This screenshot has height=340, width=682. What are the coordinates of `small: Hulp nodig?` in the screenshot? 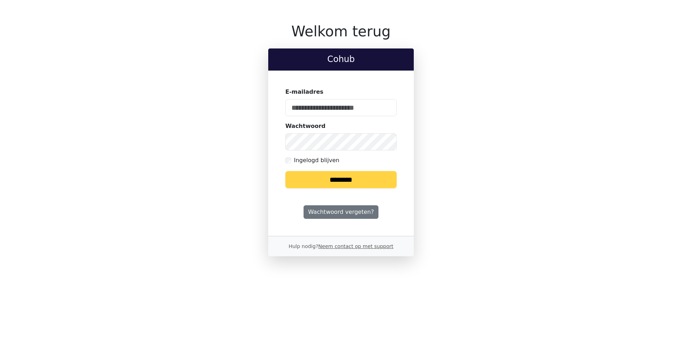 It's located at (341, 247).